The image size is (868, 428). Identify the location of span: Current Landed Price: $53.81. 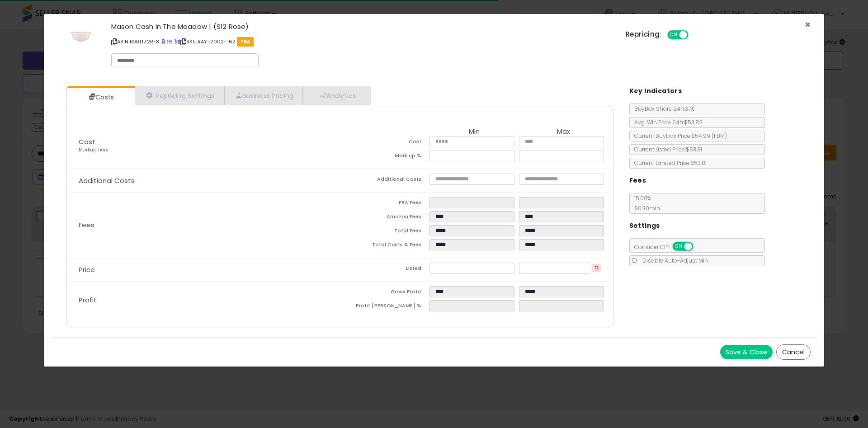
(669, 163).